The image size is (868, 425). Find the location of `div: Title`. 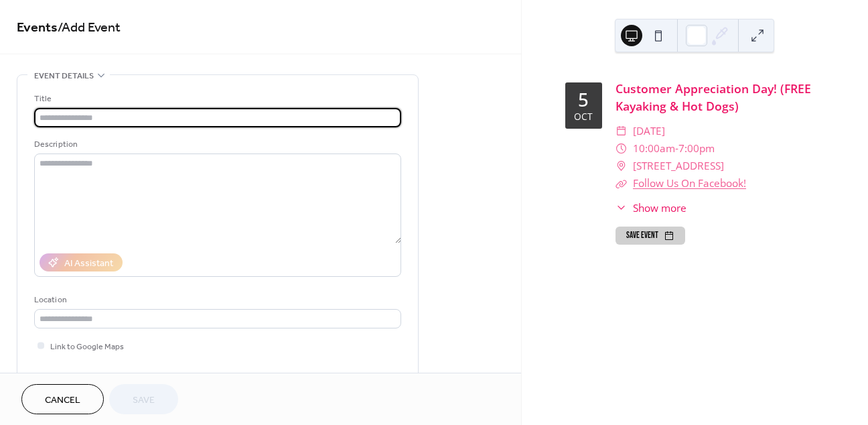

div: Title is located at coordinates (216, 99).